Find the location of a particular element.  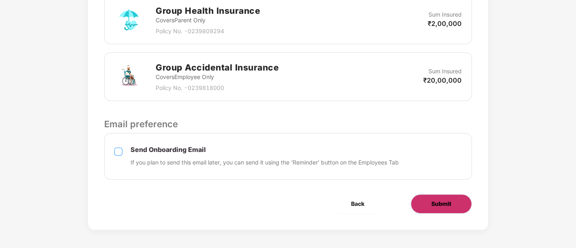

h2: Group Health Insurance is located at coordinates (208, 11).